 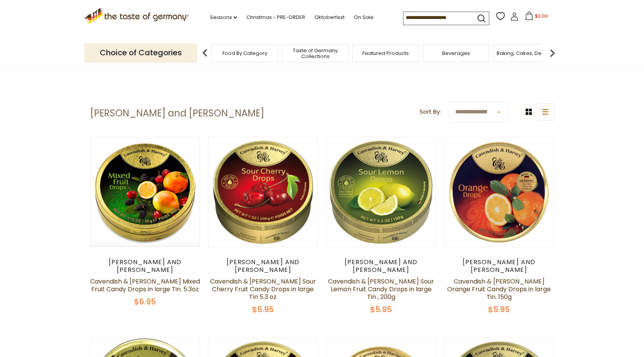 I want to click on label: Sort By:, so click(x=430, y=112).